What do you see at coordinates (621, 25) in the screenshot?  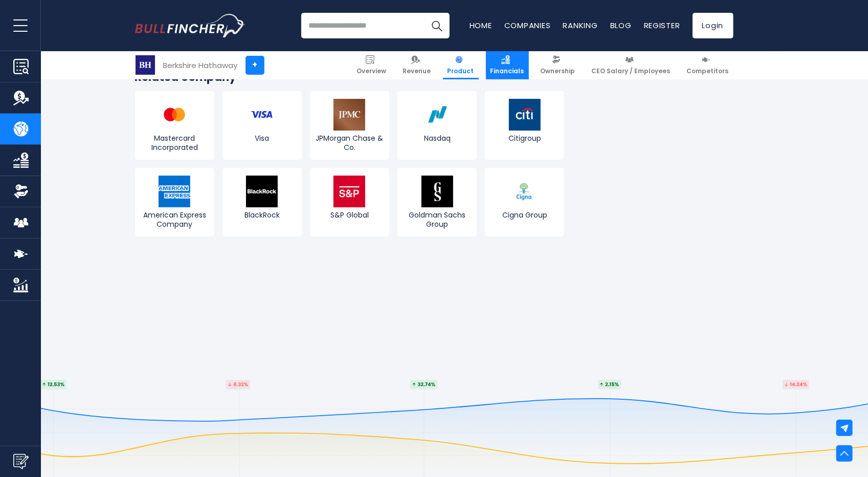 I see `a: Blog` at bounding box center [621, 25].